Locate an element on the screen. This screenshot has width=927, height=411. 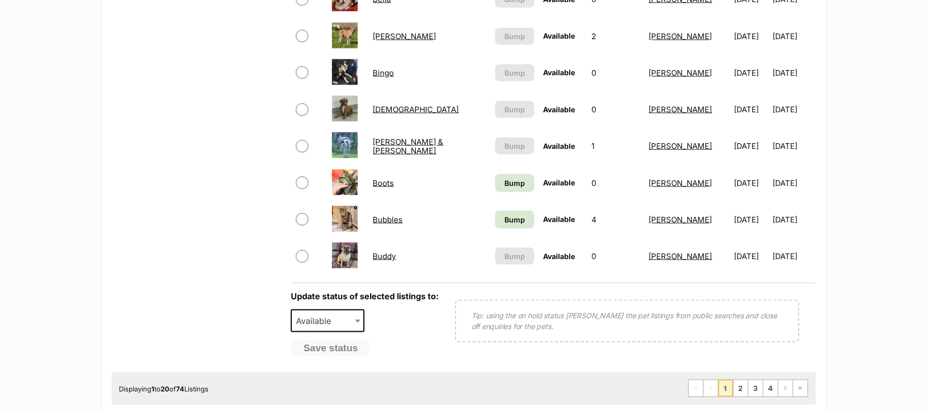
a: Boots is located at coordinates (384, 183).